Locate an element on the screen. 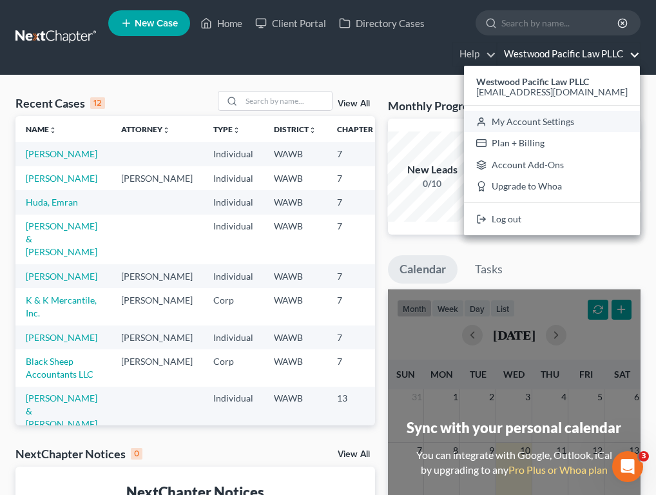 The image size is (656, 495). a: Calendar is located at coordinates (423, 269).